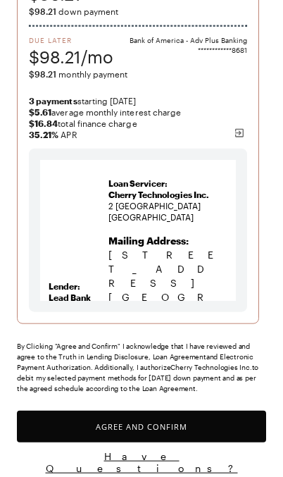  I want to click on button: Have Questions?, so click(142, 462).